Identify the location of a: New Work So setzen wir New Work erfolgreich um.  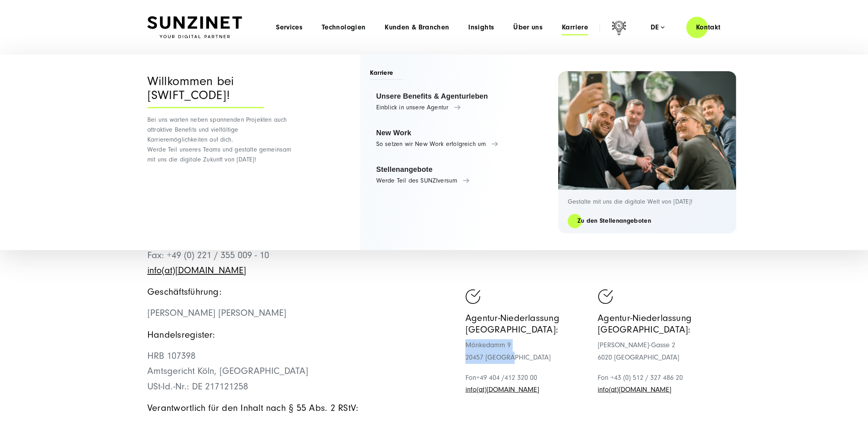
(454, 139).